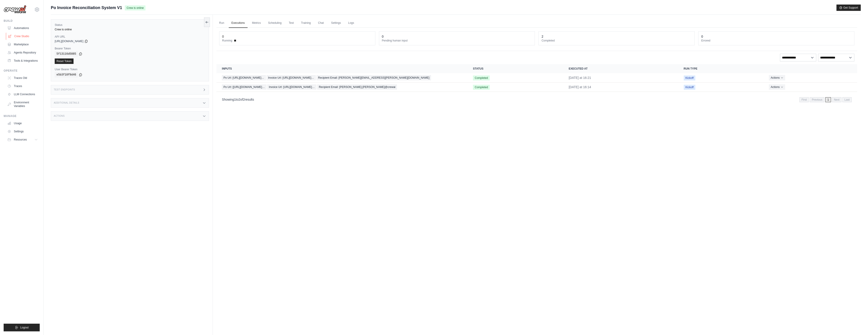 The image size is (868, 335). Describe the element at coordinates (24, 328) in the screenshot. I see `span: Logout` at that location.